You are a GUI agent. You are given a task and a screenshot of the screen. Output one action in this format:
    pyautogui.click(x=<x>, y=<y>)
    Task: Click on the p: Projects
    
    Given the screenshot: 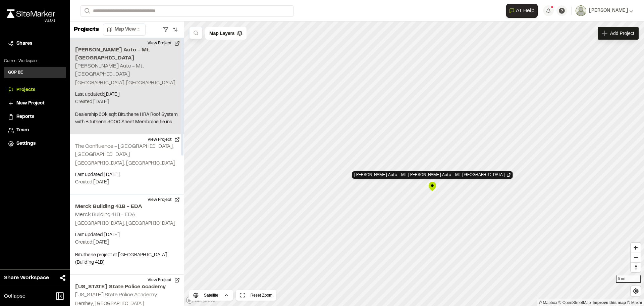 What is the action you would take?
    pyautogui.click(x=86, y=29)
    